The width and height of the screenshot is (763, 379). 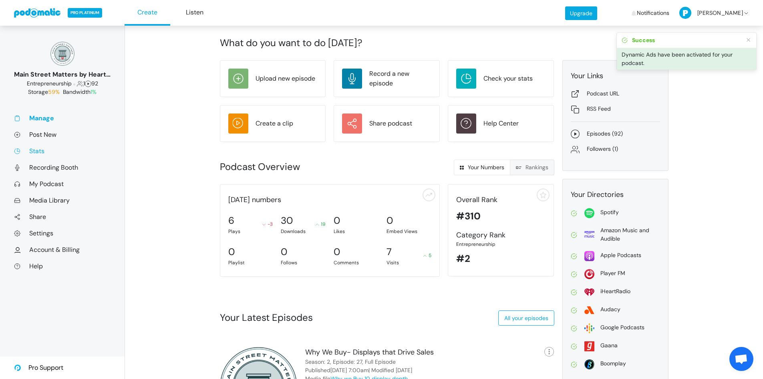 What do you see at coordinates (62, 134) in the screenshot?
I see `a: Post New` at bounding box center [62, 134].